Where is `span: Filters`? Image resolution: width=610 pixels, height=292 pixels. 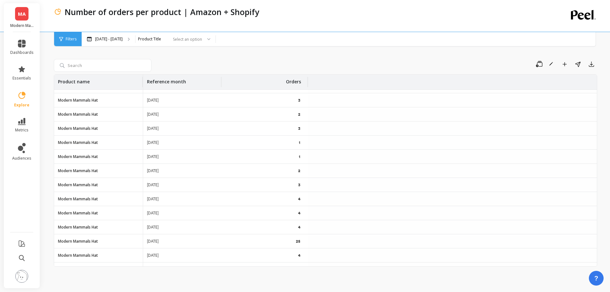 span: Filters is located at coordinates (71, 39).